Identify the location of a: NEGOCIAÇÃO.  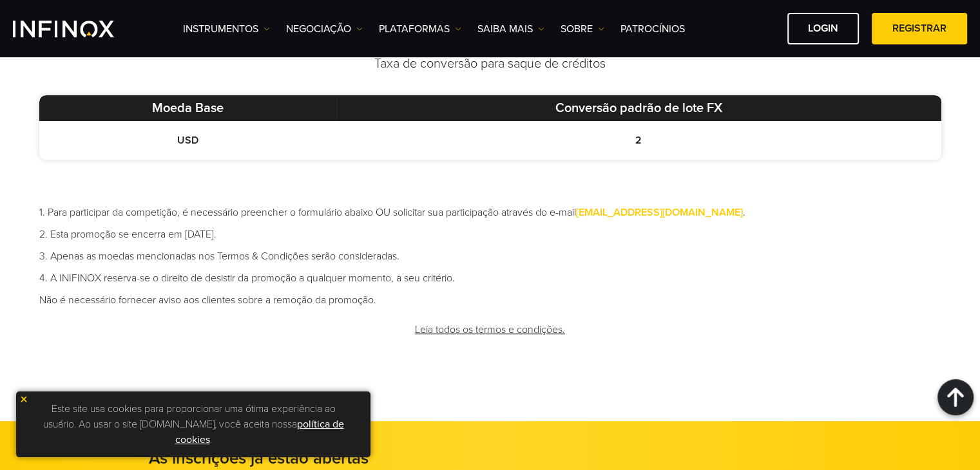
(324, 29).